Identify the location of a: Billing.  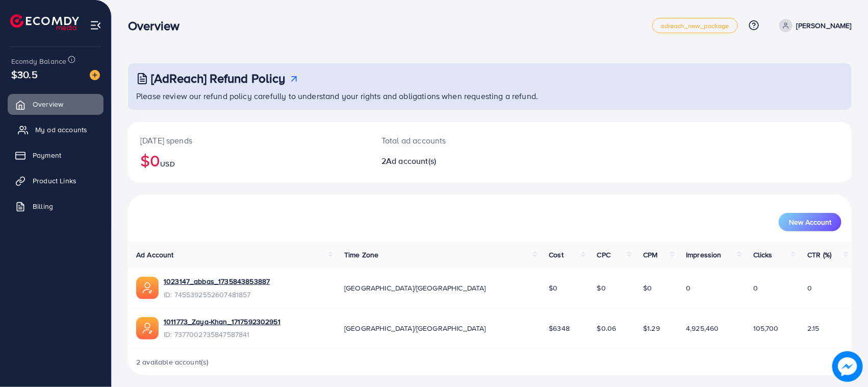
(56, 206).